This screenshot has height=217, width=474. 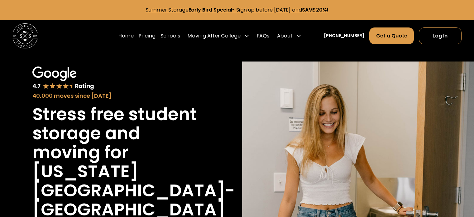 What do you see at coordinates (210, 10) in the screenshot?
I see `strong: Early Bird Special` at bounding box center [210, 10].